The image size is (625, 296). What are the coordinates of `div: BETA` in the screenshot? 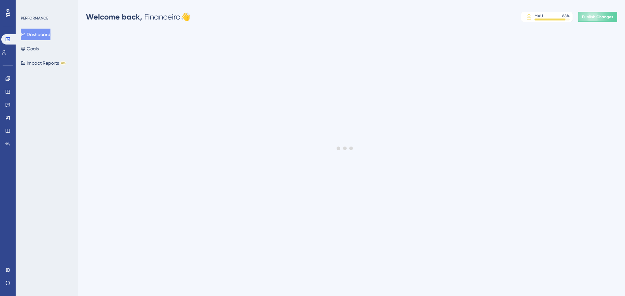 It's located at (63, 63).